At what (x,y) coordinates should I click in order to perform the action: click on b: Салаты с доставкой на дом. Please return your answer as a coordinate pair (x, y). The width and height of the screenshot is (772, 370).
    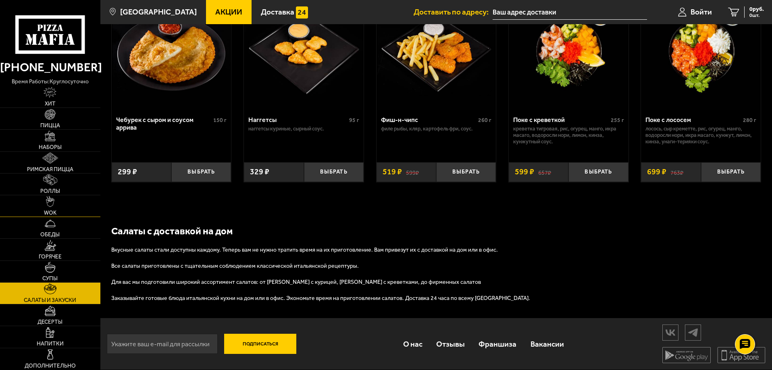
    Looking at the image, I should click on (172, 231).